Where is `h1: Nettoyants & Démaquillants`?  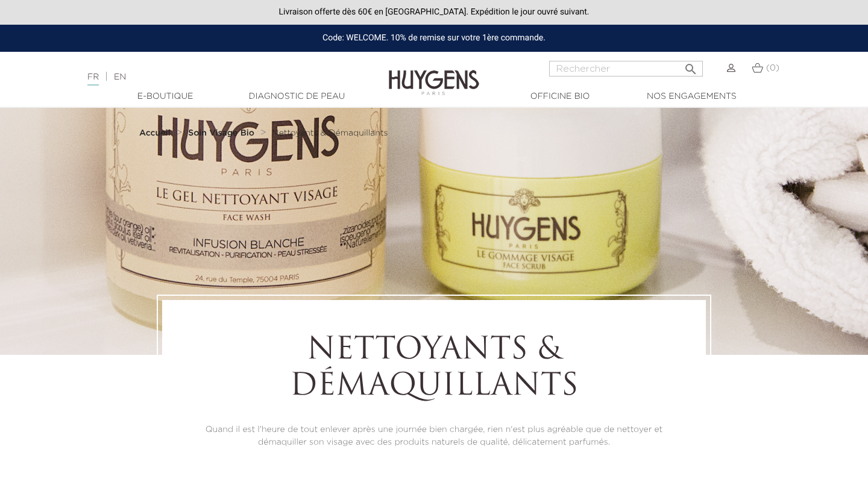
h1: Nettoyants & Démaquillants is located at coordinates (434, 369).